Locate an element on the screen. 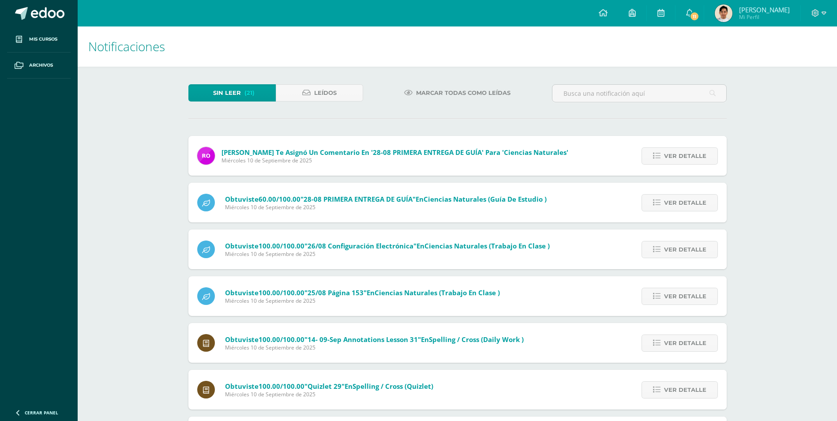 This screenshot has width=837, height=421. span: (21) is located at coordinates (249, 93).